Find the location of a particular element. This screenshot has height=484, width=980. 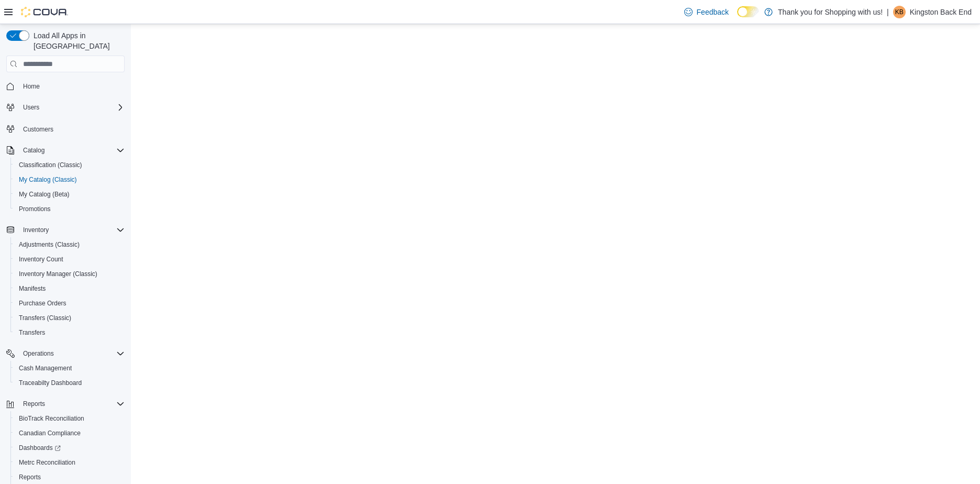

a: Reports is located at coordinates (30, 477).